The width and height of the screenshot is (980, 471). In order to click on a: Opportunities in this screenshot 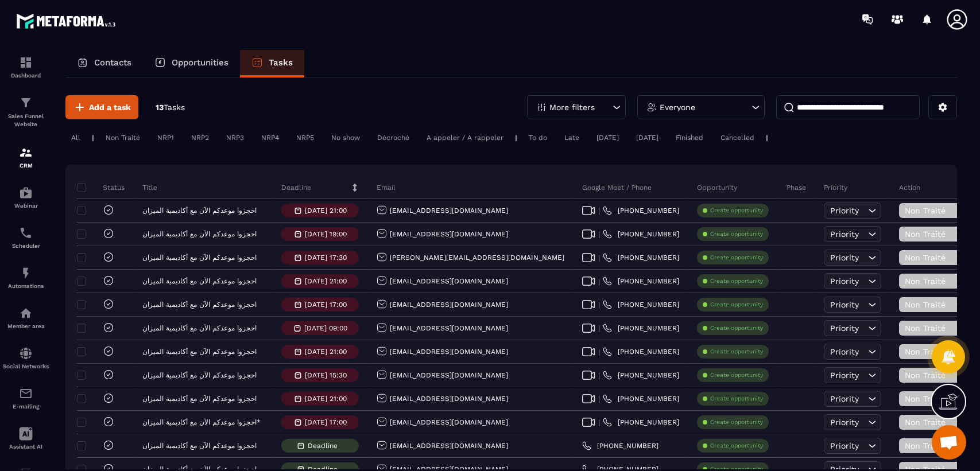, I will do `click(191, 64)`.